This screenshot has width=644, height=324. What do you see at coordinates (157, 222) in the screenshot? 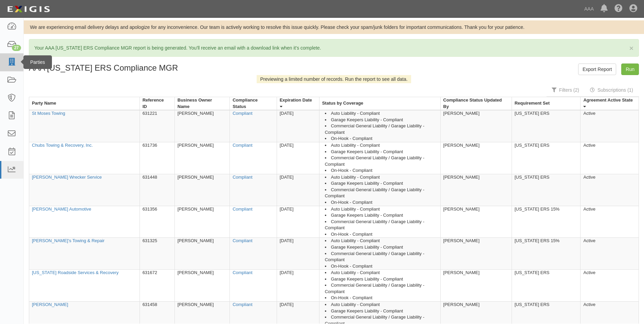
I see `td: 631356` at bounding box center [157, 222].